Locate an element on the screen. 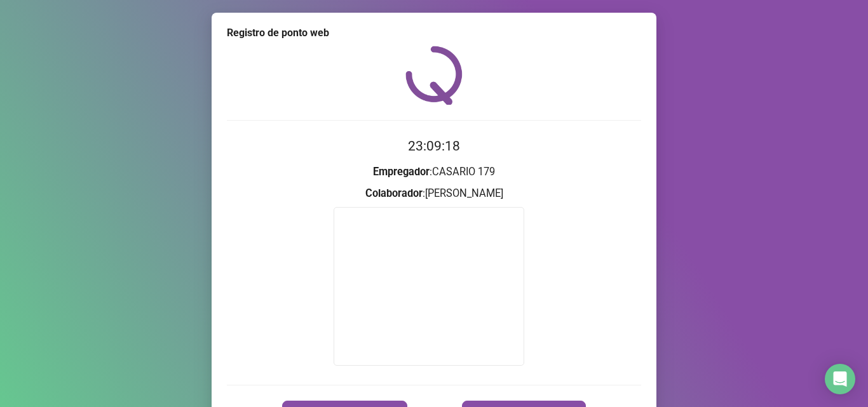 Image resolution: width=868 pixels, height=407 pixels. strong: Colaborador is located at coordinates (394, 193).